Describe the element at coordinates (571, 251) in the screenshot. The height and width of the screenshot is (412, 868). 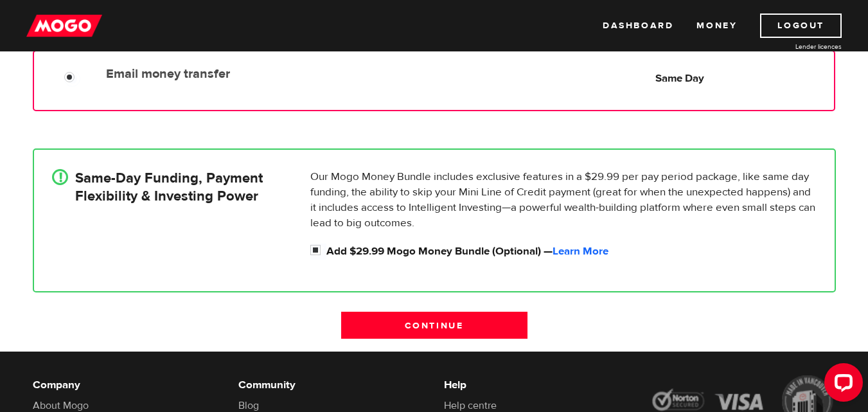
I see `label: Add $29.99 Mogo Money Bundle (Optional) —` at that location.